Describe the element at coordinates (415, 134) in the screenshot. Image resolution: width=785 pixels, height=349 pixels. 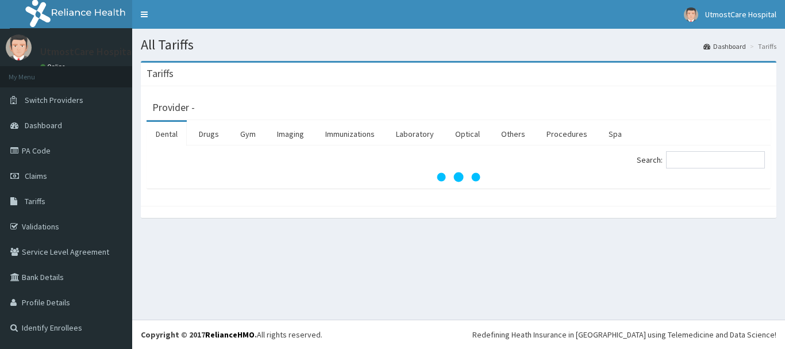
I see `a: Laboratory` at that location.